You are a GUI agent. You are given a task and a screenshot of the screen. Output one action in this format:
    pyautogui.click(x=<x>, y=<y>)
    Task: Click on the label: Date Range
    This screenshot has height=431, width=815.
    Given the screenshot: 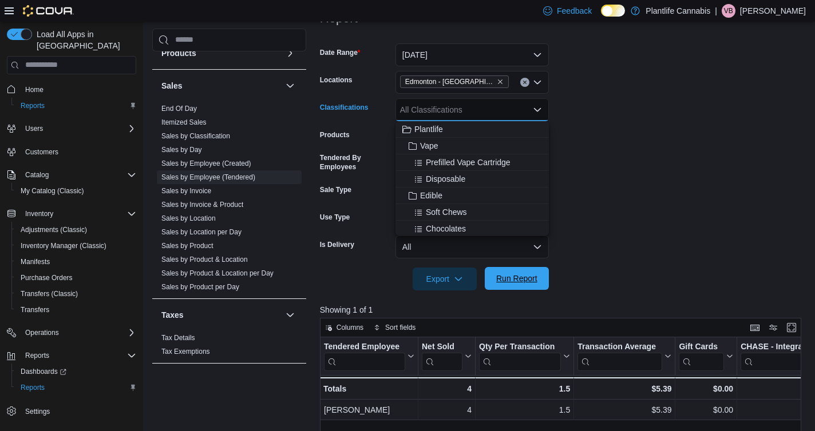 What is the action you would take?
    pyautogui.click(x=340, y=53)
    